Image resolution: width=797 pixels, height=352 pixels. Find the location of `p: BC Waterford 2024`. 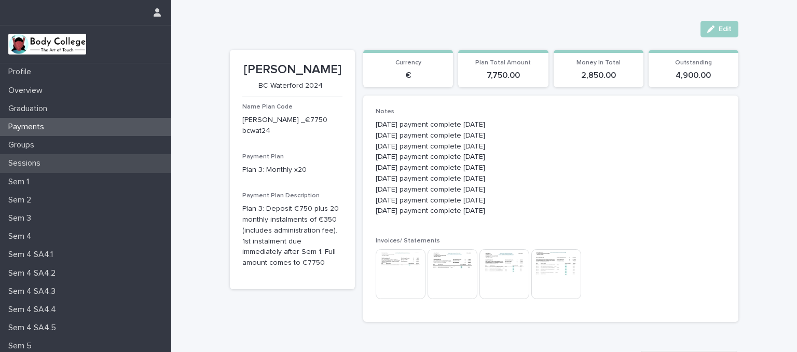

p: BC Waterford 2024 is located at coordinates (290, 86).